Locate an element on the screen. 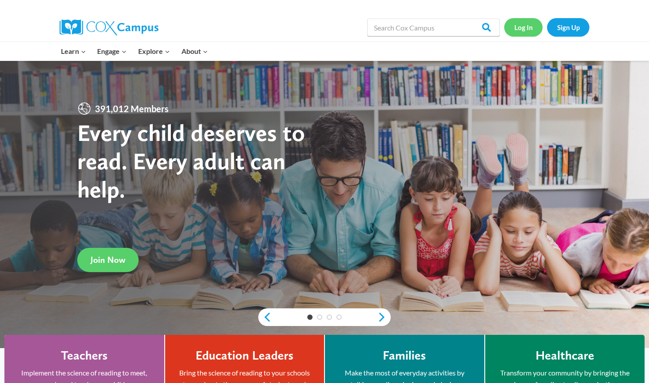 The width and height of the screenshot is (649, 383). img: Cox Campus is located at coordinates (109, 27).